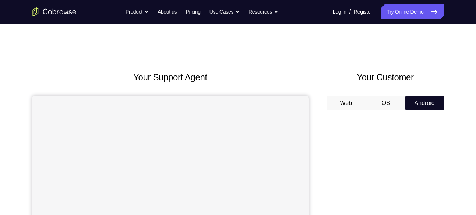 The height and width of the screenshot is (215, 476). Describe the element at coordinates (193, 12) in the screenshot. I see `a: Pricing` at that location.